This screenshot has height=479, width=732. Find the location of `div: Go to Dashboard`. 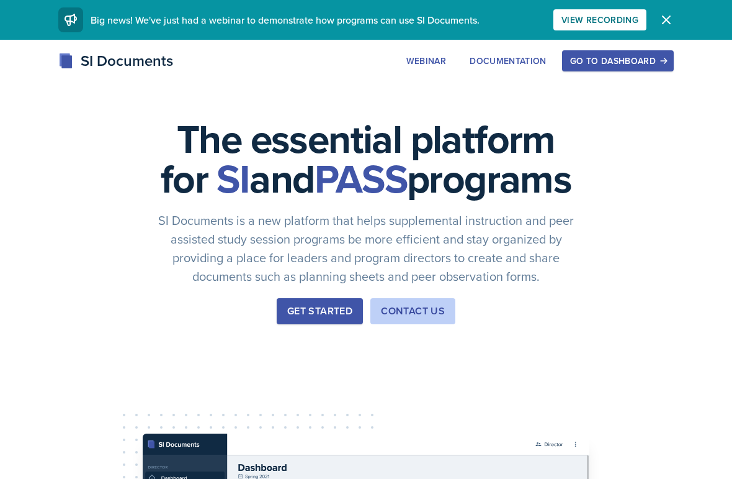

div: Go to Dashboard is located at coordinates (618, 61).